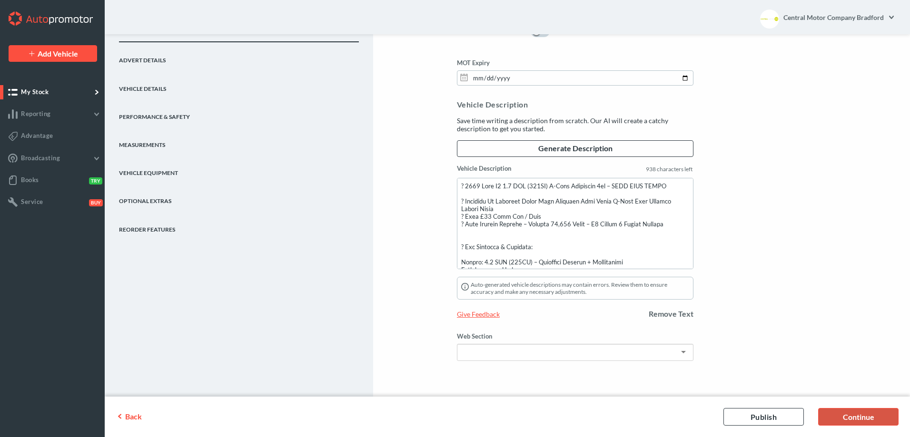 Image resolution: width=910 pixels, height=437 pixels. Describe the element at coordinates (575, 63) in the screenshot. I see `label: MOT Expiry` at that location.